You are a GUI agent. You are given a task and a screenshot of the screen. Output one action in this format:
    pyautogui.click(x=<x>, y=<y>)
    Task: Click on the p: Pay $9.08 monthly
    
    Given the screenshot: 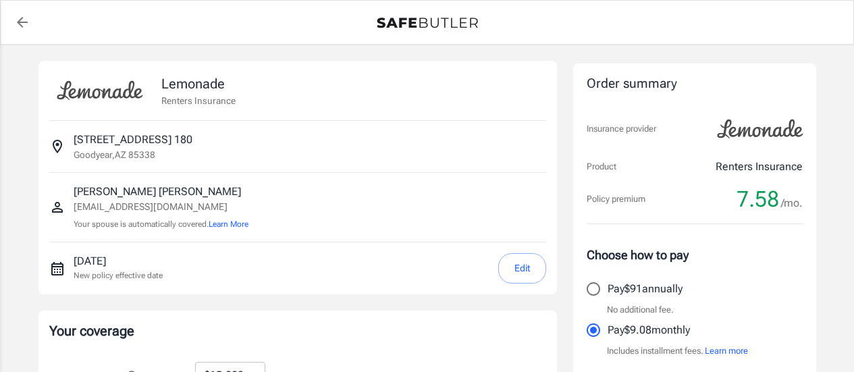 What is the action you would take?
    pyautogui.click(x=649, y=330)
    